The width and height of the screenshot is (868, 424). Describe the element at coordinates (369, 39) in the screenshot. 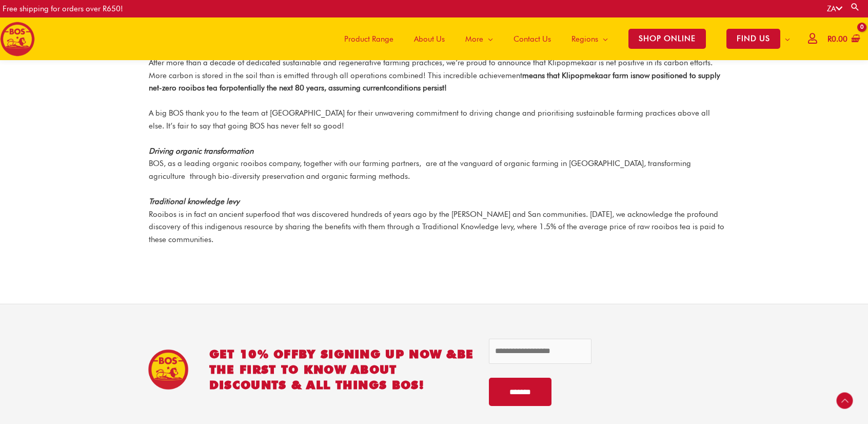

I see `span: Product Range` at that location.